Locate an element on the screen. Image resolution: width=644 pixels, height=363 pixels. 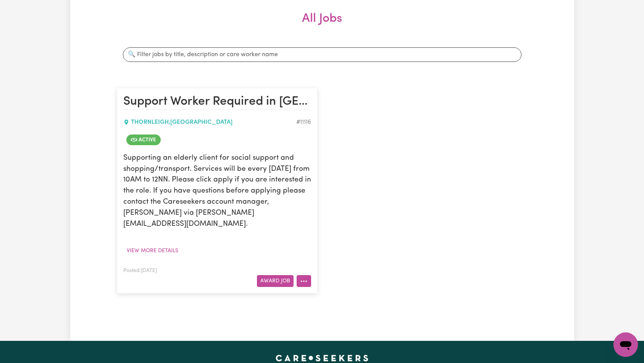
h2: All Jobs is located at coordinates (322, 25).